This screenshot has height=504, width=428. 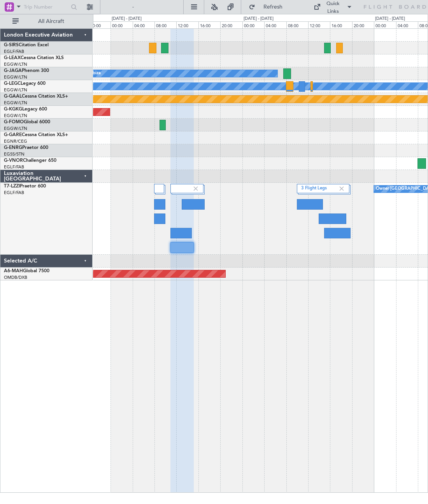 What do you see at coordinates (13, 148) in the screenshot?
I see `span: G-ENRG` at bounding box center [13, 148].